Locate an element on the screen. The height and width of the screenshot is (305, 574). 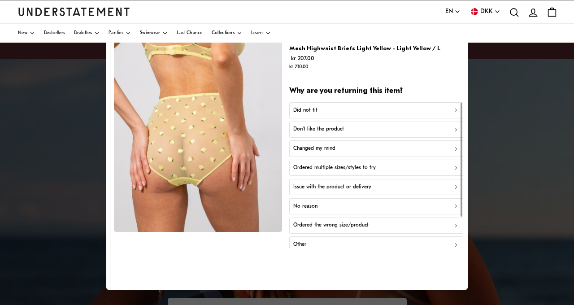
button: Other is located at coordinates (377, 245).